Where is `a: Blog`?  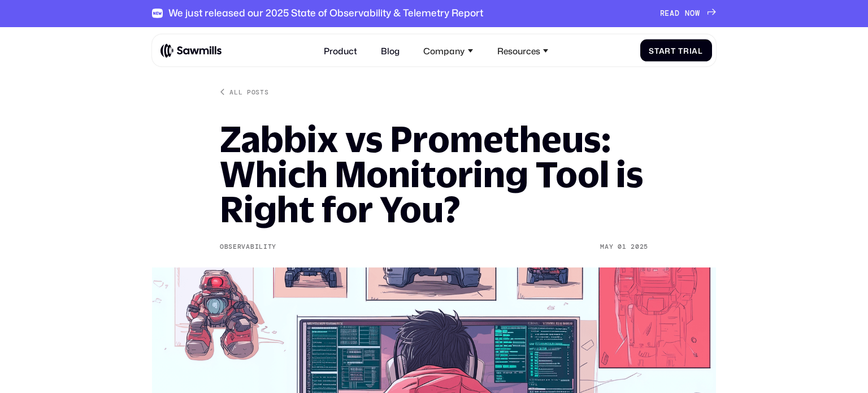
a: Blog is located at coordinates (391, 50).